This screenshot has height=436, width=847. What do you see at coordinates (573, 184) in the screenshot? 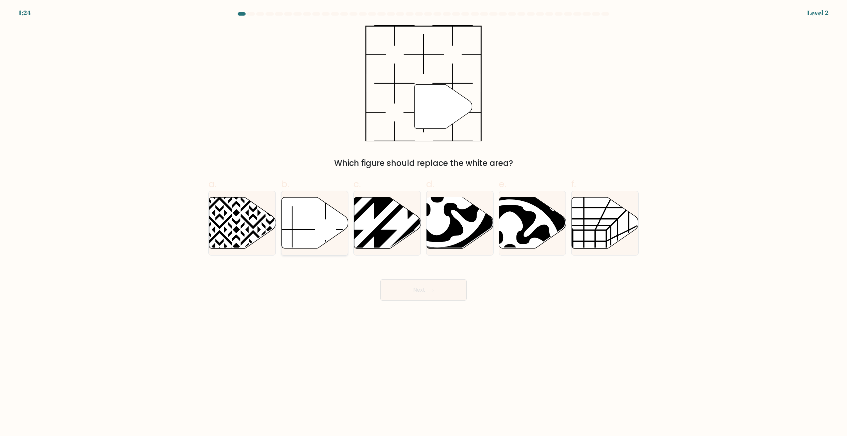
I see `span: f.` at bounding box center [573, 184].